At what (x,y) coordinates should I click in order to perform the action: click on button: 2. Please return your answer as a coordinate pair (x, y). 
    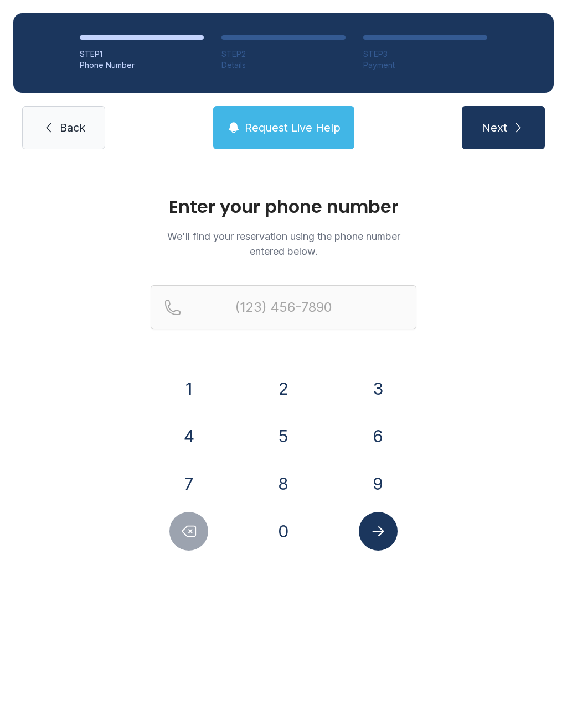
    Looking at the image, I should click on (283, 388).